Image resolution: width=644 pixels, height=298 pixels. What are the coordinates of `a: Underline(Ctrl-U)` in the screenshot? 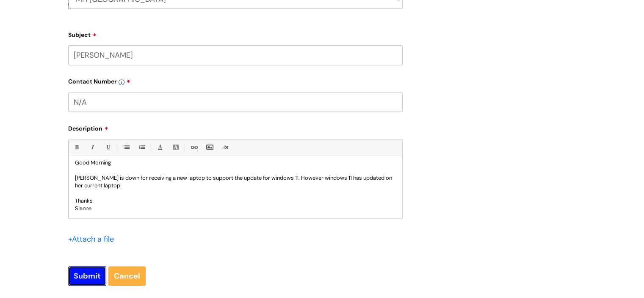 It's located at (108, 147).